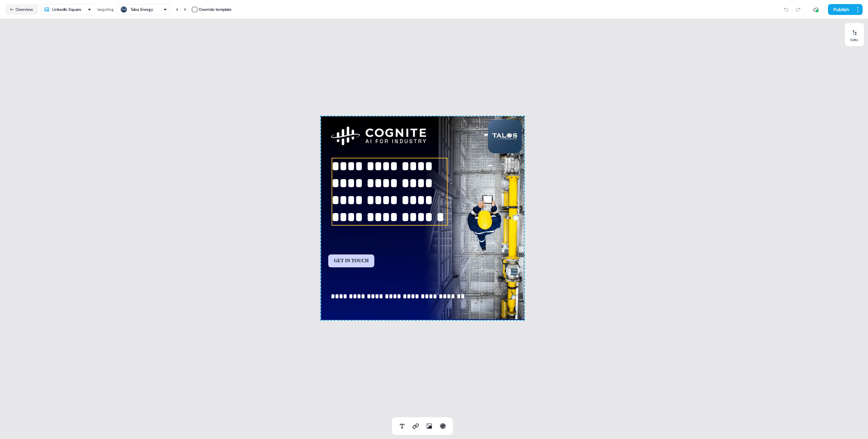 This screenshot has width=868, height=439. Describe the element at coordinates (144, 9) in the screenshot. I see `button: Talos Energy` at that location.